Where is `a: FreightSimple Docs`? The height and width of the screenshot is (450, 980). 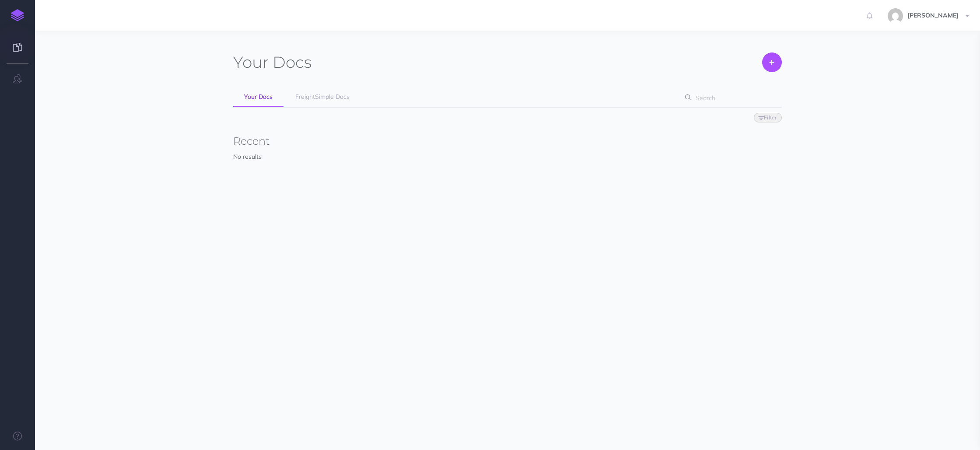 a: FreightSimple Docs is located at coordinates (323, 97).